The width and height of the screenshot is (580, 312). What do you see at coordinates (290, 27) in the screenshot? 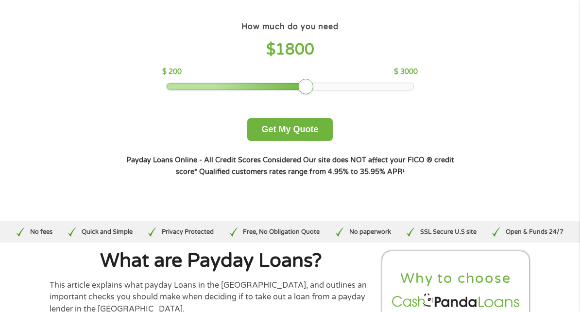
I see `h4: How much do you need` at bounding box center [290, 27].